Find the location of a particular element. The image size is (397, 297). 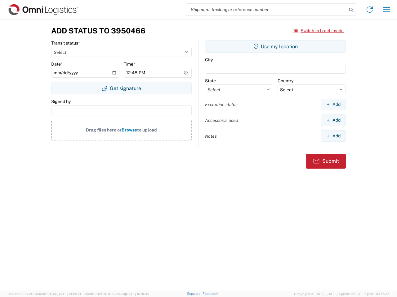

label: Signed by is located at coordinates (61, 102).